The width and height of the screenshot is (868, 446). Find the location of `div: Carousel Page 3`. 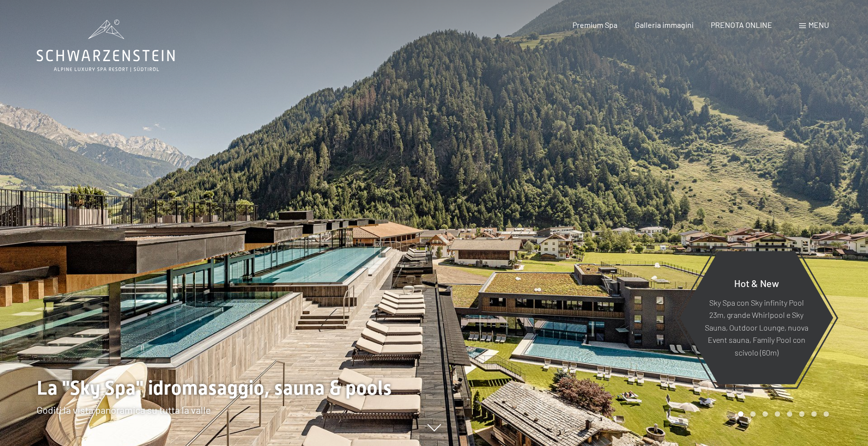

div: Carousel Page 3 is located at coordinates (765, 414).